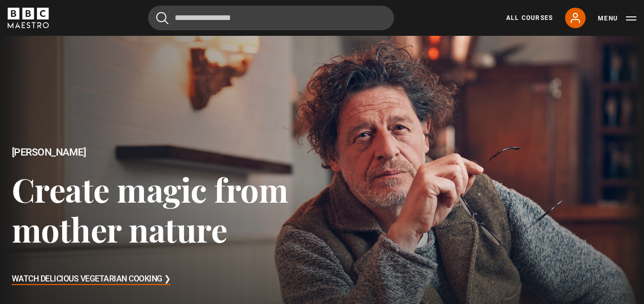  What do you see at coordinates (91, 279) in the screenshot?
I see `h3: Watch Delicious Vegetarian Cooking ❯` at bounding box center [91, 279].